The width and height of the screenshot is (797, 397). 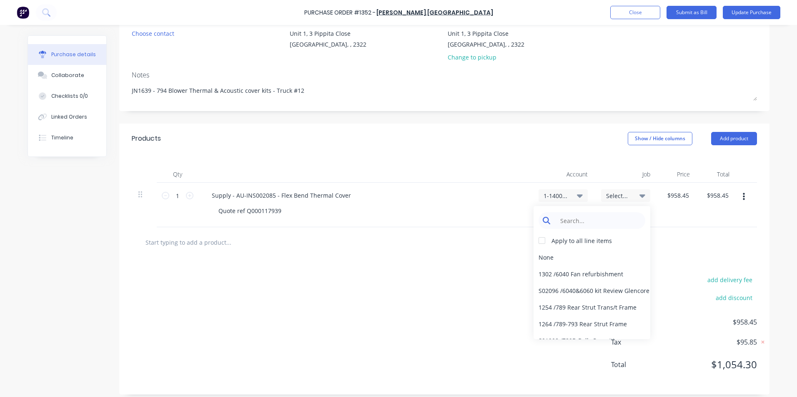 What do you see at coordinates (676, 175) in the screenshot?
I see `div: Price` at bounding box center [676, 175].